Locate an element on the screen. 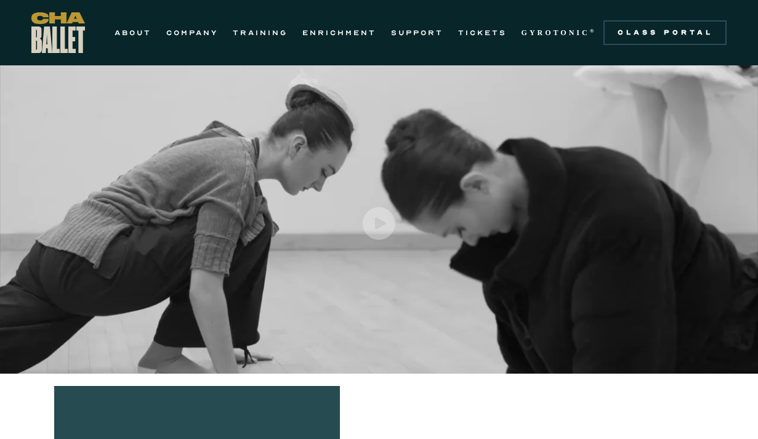  a: COMPANY is located at coordinates (192, 33).